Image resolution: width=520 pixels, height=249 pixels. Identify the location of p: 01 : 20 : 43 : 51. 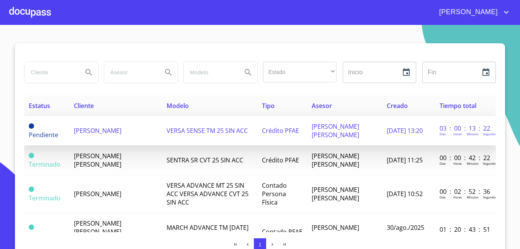
(465, 229).